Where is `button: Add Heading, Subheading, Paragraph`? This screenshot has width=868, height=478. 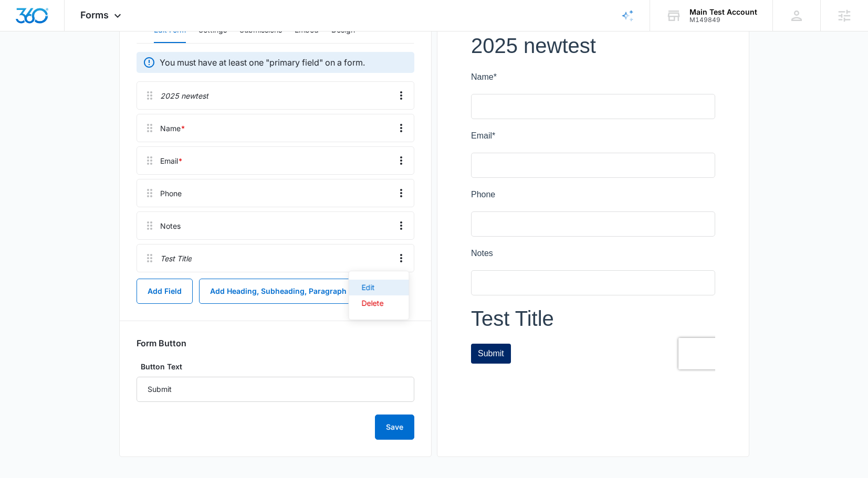 button: Add Heading, Subheading, Paragraph is located at coordinates (278, 291).